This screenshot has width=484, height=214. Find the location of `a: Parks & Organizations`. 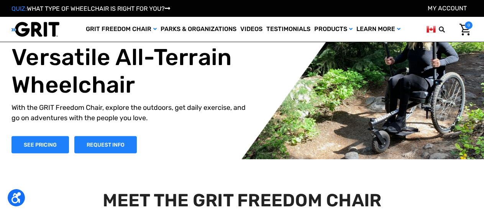

a: Parks & Organizations is located at coordinates (199, 29).